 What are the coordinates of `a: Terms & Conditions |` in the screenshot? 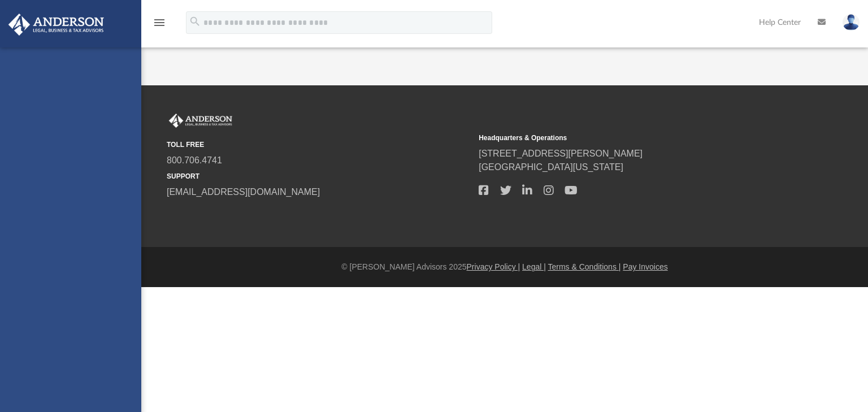 It's located at (584, 267).